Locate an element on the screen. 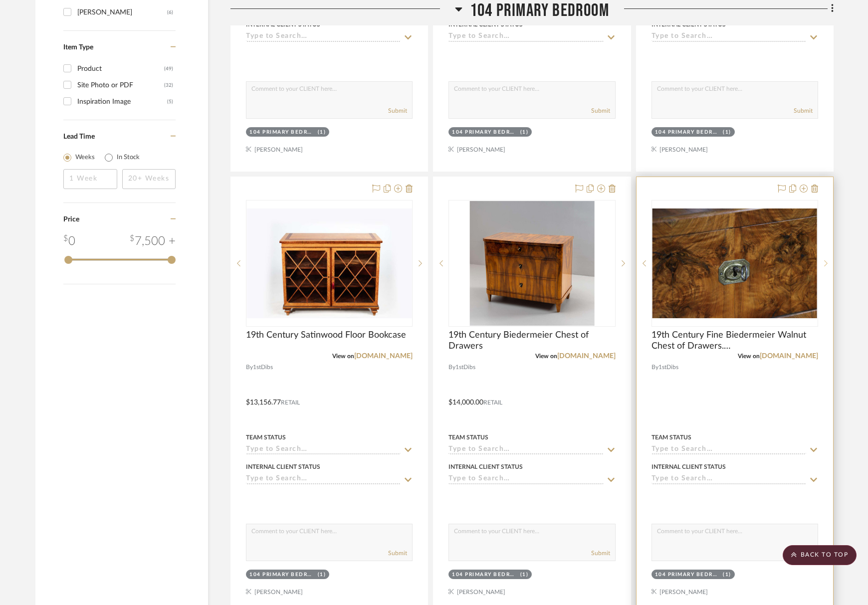  input: 1 Week is located at coordinates (90, 179).